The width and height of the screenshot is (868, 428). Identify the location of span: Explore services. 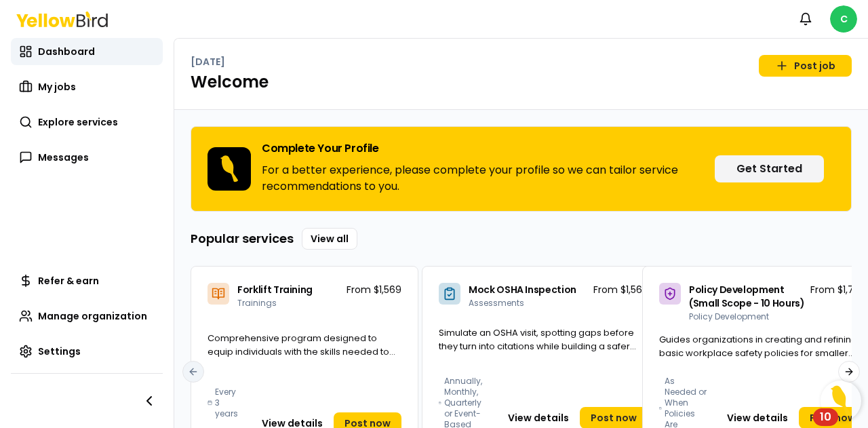
(78, 122).